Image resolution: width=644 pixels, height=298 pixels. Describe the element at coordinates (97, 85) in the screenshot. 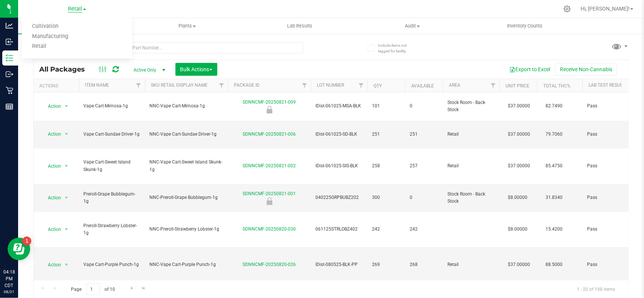

I see `a: Item Name` at that location.